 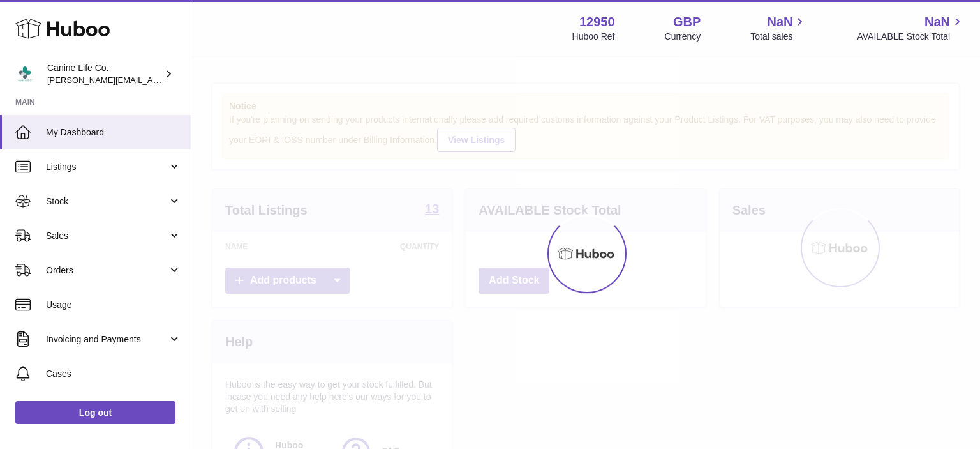 What do you see at coordinates (113, 373) in the screenshot?
I see `span: Cases` at bounding box center [113, 373].